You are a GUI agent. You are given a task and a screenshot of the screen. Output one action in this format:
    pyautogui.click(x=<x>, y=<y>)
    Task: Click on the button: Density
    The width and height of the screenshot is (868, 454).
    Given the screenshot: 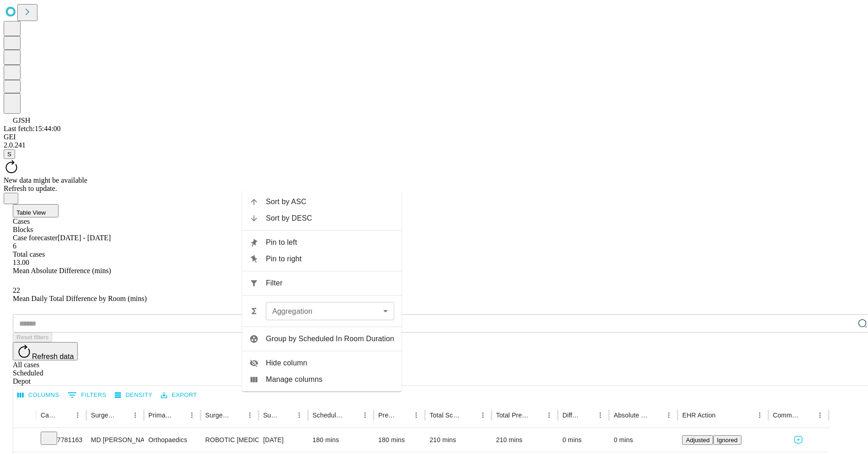 What is the action you would take?
    pyautogui.click(x=133, y=396)
    